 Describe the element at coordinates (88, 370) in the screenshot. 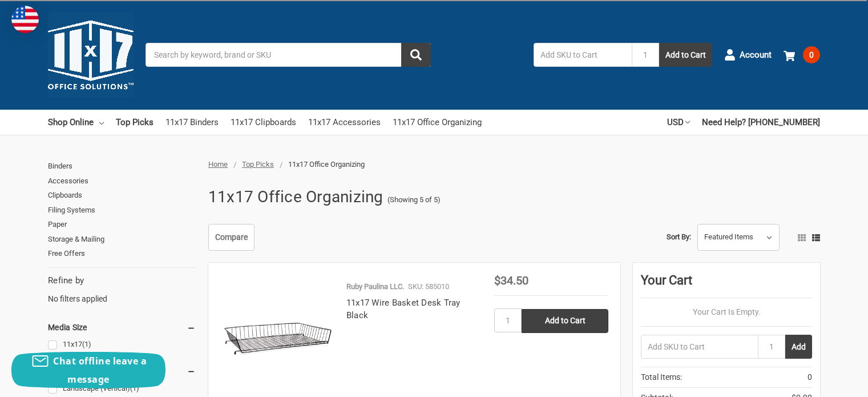

I see `button: Chat offline leave a message` at that location.